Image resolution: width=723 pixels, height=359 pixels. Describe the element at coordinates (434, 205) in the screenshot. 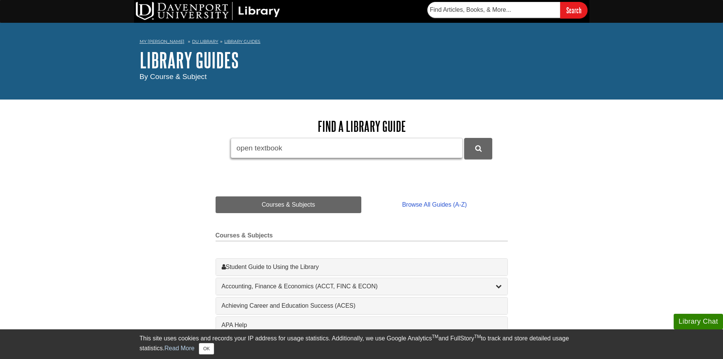

I see `a: Browse All Guides (A-Z)` at that location.